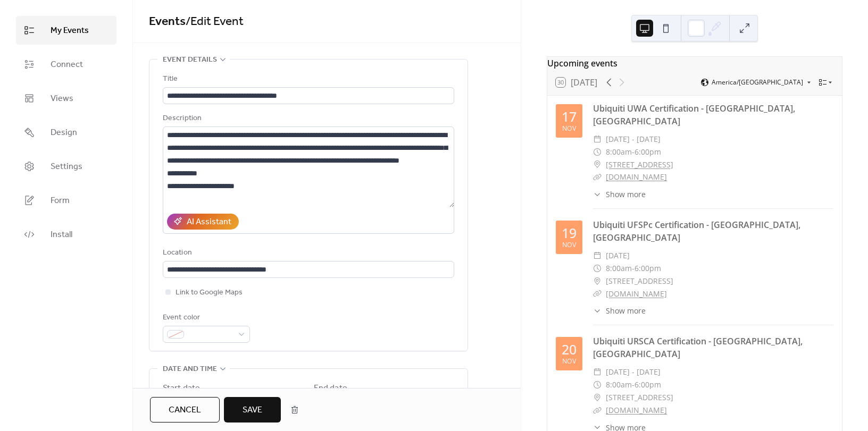  I want to click on div: Description, so click(307, 119).